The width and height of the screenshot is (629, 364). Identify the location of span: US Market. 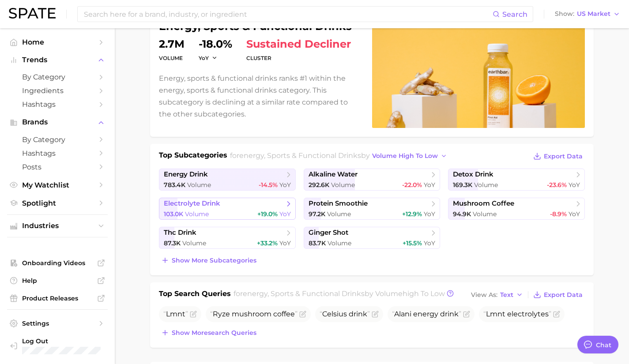
(594, 14).